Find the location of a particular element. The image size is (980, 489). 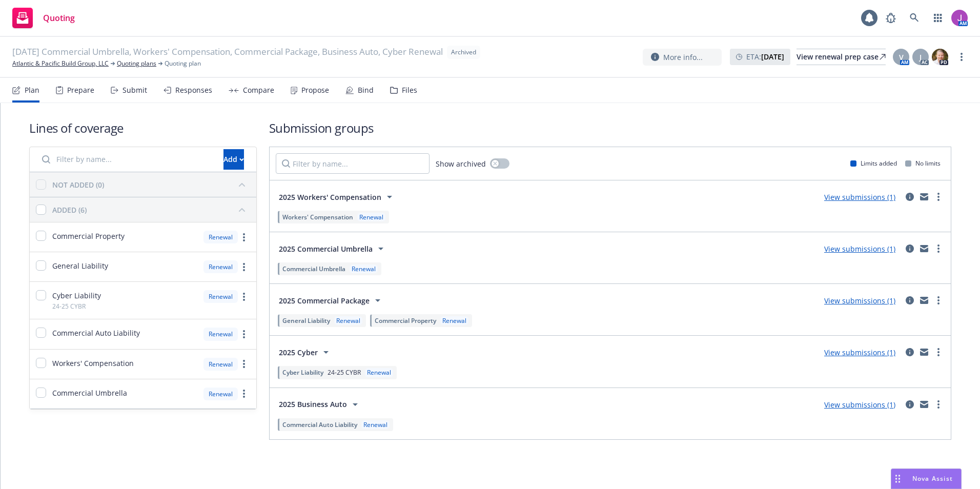

span: J is located at coordinates (921, 57).